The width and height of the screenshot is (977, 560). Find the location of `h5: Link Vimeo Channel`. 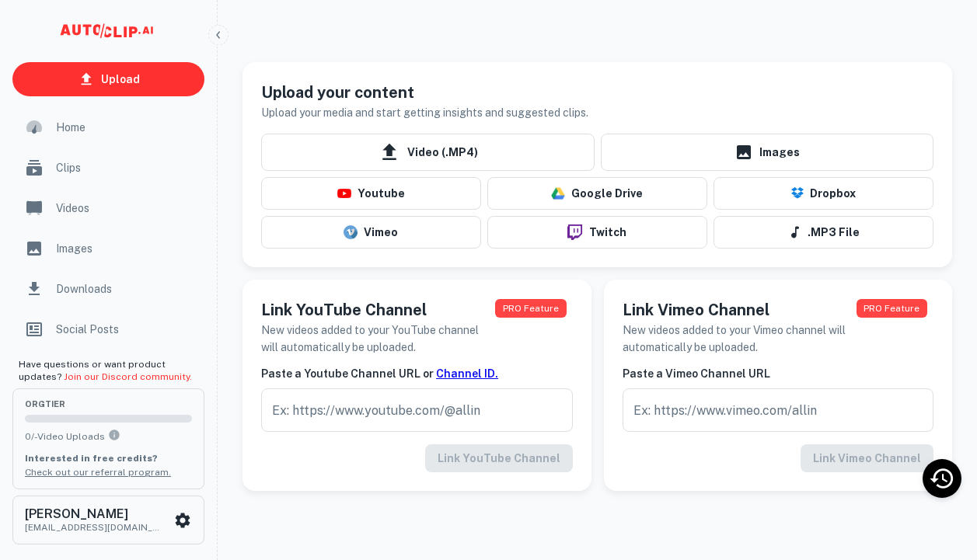

h5: Link Vimeo Channel is located at coordinates (739, 310).